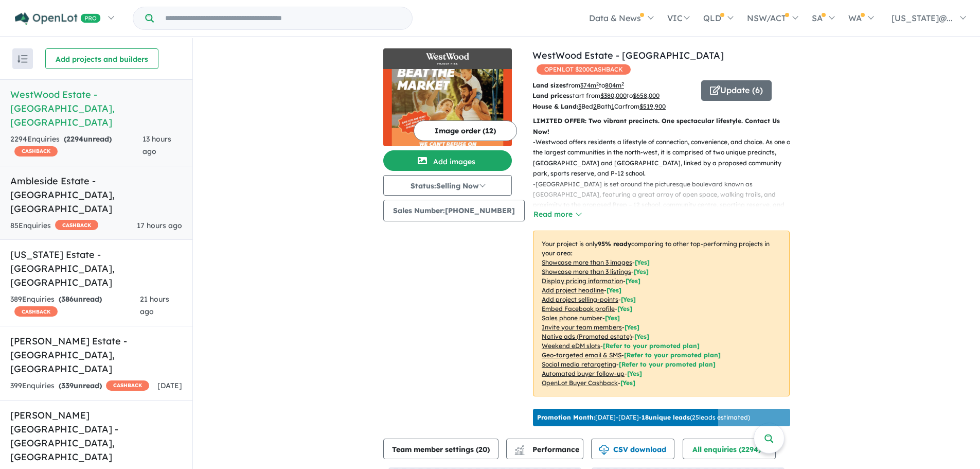  I want to click on u: OpenLot Buyer Cashback, so click(580, 382).